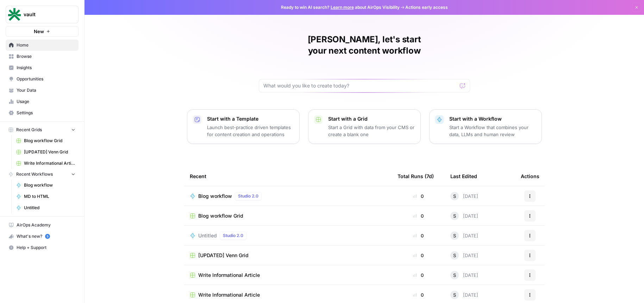 This screenshot has width=644, height=303. I want to click on button: Recent Grids, so click(42, 130).